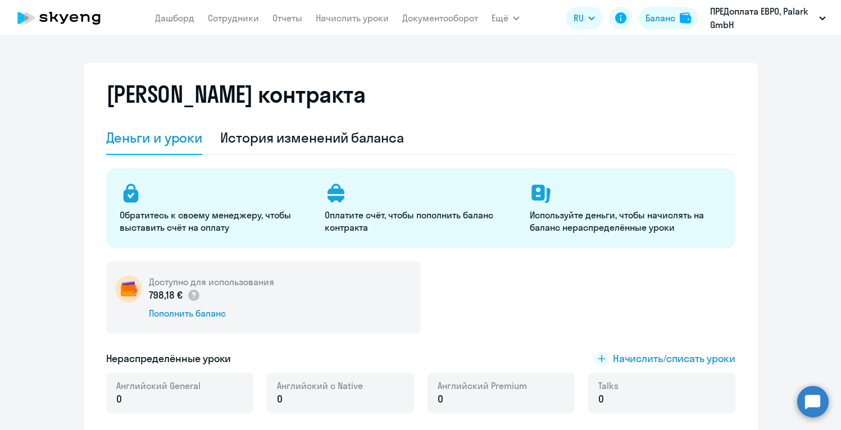 The image size is (841, 430). I want to click on button: Балансbalance, so click(668, 18).